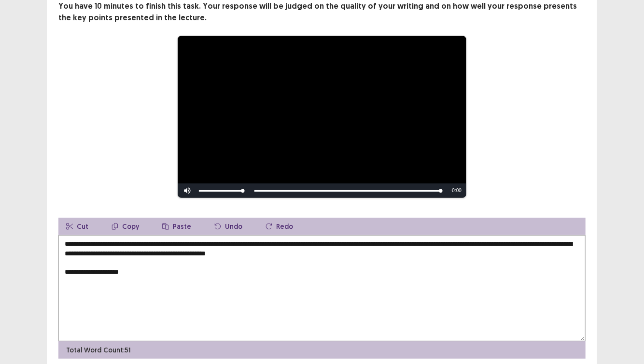 The image size is (644, 364). What do you see at coordinates (188, 191) in the screenshot?
I see `button: Mute` at bounding box center [188, 191].